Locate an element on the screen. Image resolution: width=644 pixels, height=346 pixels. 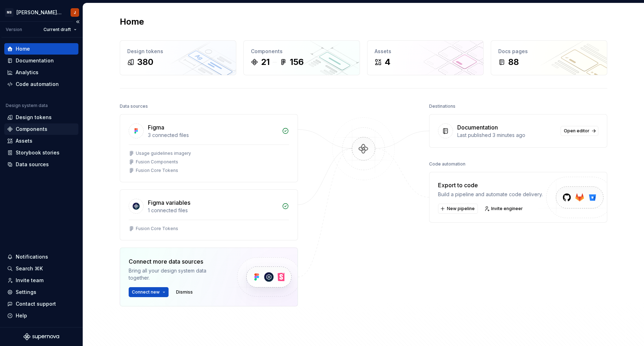
div: 3 connected files is located at coordinates (213, 135).